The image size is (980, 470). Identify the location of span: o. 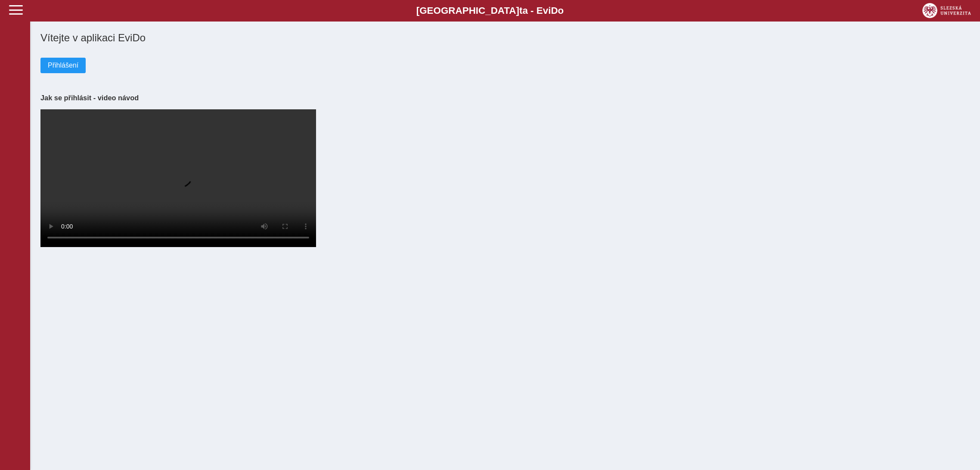
(561, 10).